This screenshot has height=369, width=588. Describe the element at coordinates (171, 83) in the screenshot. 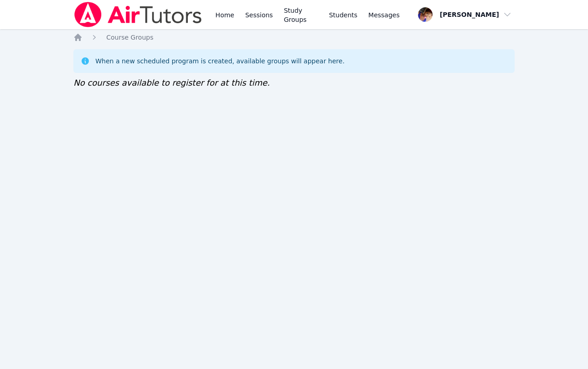

I see `span: No courses available to register for at this time.` at that location.